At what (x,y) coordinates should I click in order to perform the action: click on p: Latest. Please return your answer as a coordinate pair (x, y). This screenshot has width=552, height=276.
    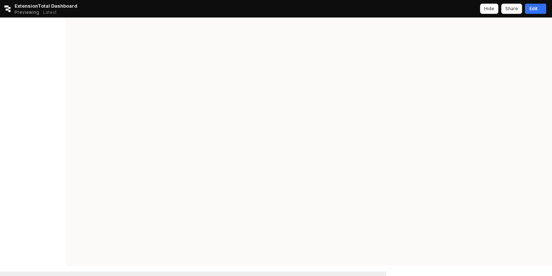
    Looking at the image, I should click on (50, 12).